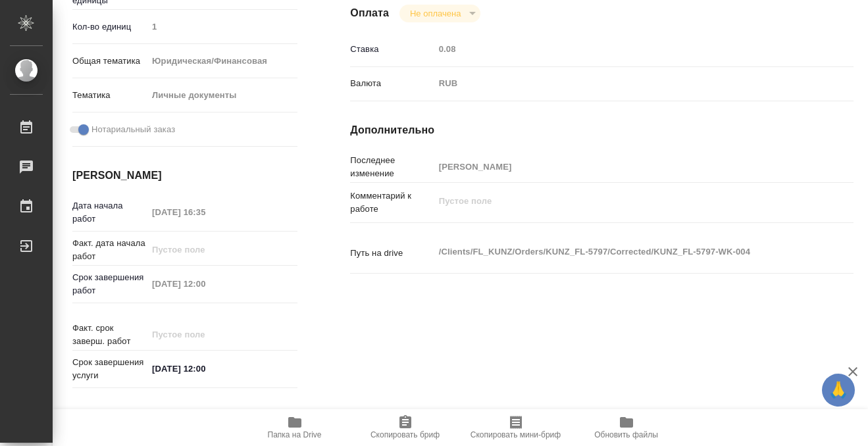 The height and width of the screenshot is (446, 868). What do you see at coordinates (623, 83) in the screenshot?
I see `div: RUB` at bounding box center [623, 83].